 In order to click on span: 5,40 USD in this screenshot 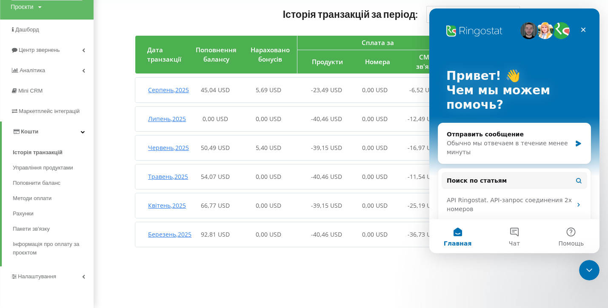, I will do `click(268, 148)`.